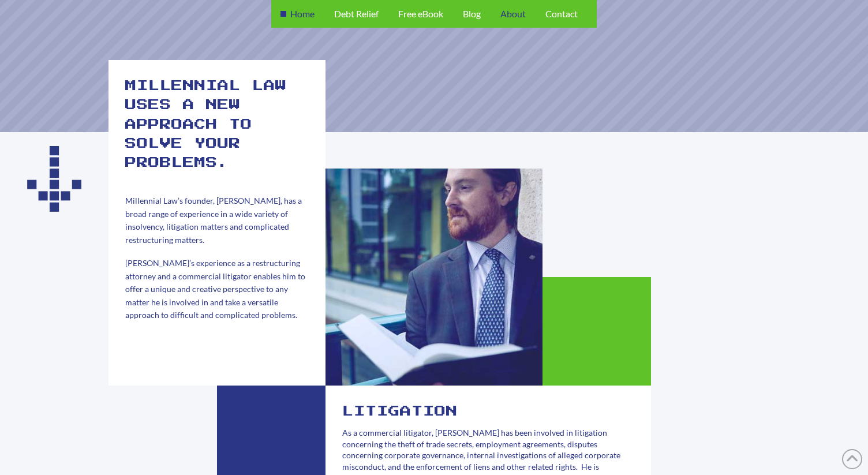  I want to click on a: Back to Top, so click(852, 459).